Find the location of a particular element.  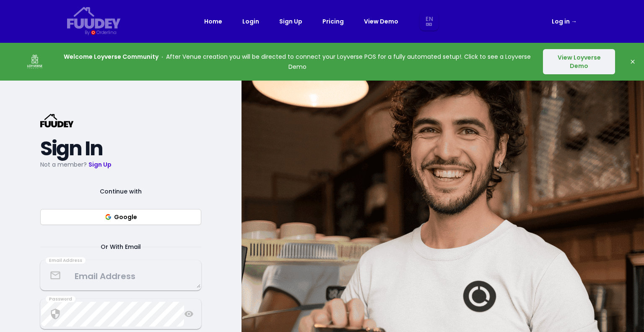

strong: Welcome Loyverse Community is located at coordinates (111, 57).